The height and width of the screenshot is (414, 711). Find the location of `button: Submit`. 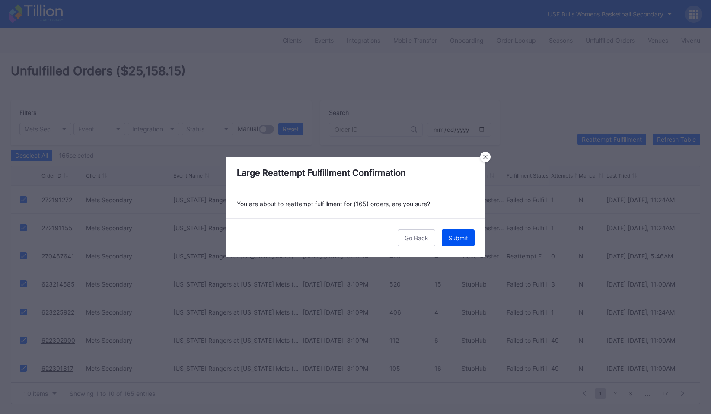

button: Submit is located at coordinates (458, 238).